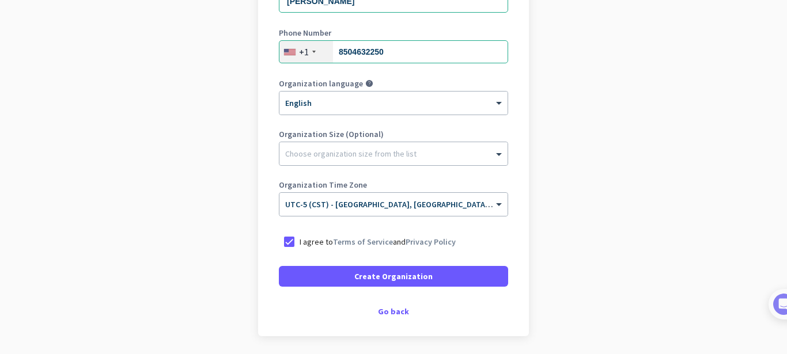 This screenshot has height=354, width=787. What do you see at coordinates (394, 33) in the screenshot?
I see `label: Phone Number` at bounding box center [394, 33].